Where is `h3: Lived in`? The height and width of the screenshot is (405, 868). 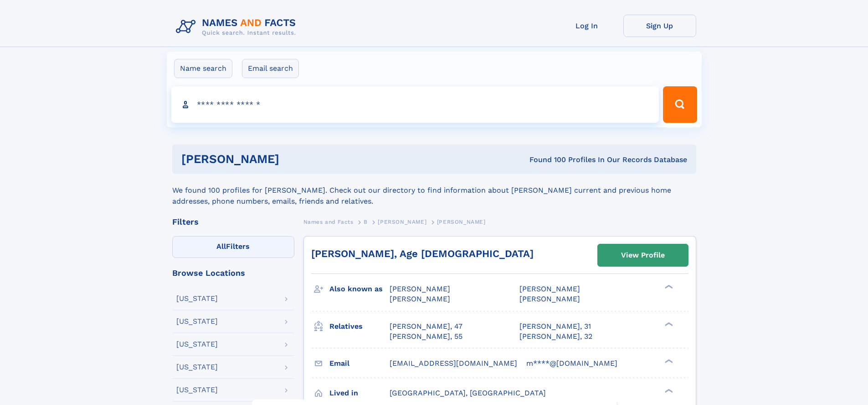 h3: Lived in is located at coordinates (359, 393).